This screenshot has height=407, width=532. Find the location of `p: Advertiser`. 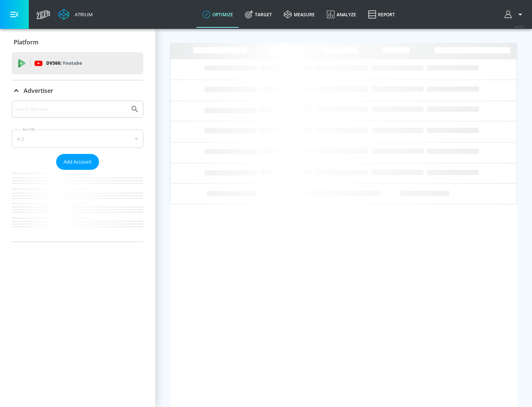

p: Advertiser is located at coordinates (39, 91).